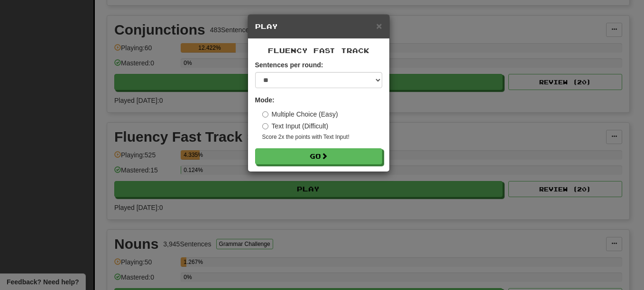 The height and width of the screenshot is (290, 644). I want to click on small: Score 2x the points with Text Input !, so click(322, 137).